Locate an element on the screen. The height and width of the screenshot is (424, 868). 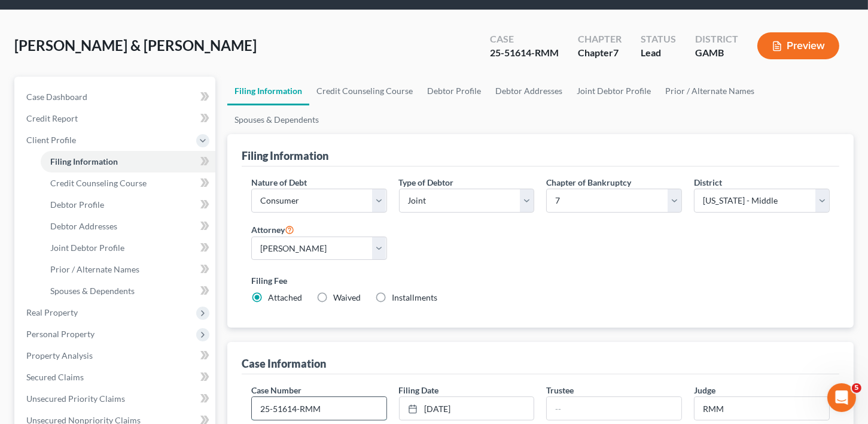
input: Enter case number... is located at coordinates (319, 408).